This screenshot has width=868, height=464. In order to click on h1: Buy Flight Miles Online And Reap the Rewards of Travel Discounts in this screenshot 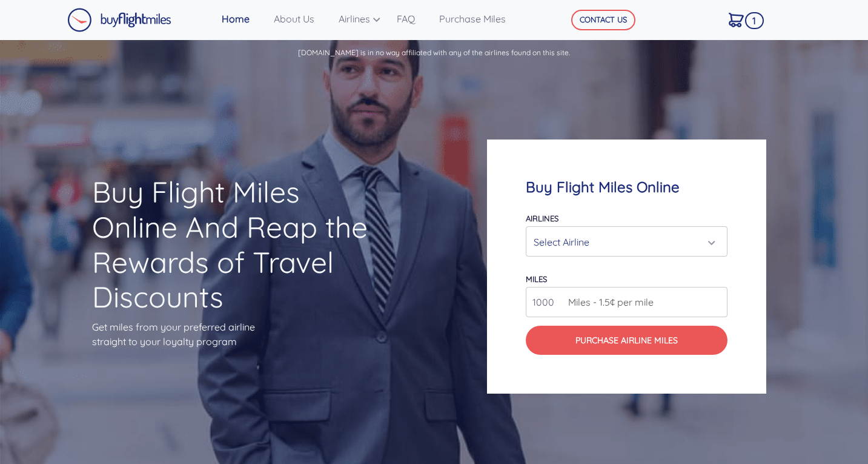, I will do `click(236, 244)`.